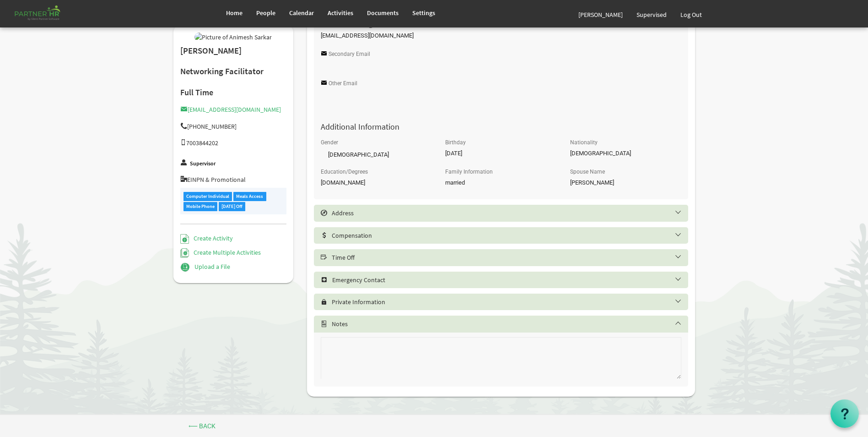 The width and height of the screenshot is (868, 437). Describe the element at coordinates (424, 13) in the screenshot. I see `span: Settings` at that location.